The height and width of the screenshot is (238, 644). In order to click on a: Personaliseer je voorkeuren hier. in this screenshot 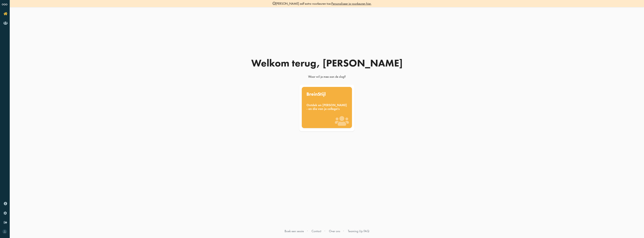, I will do `click(351, 4)`.